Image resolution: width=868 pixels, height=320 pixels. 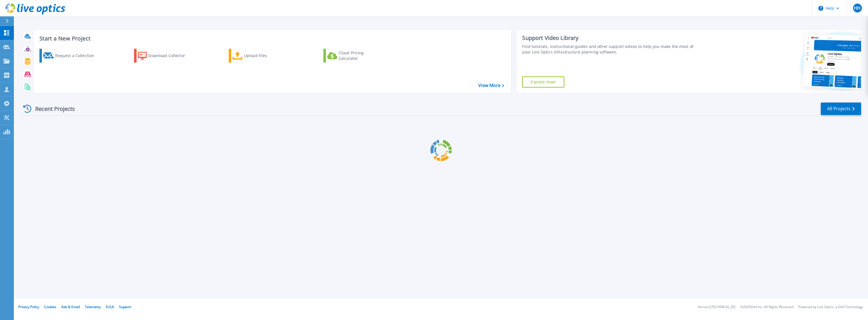 I want to click on a: Download Collector, so click(x=165, y=56).